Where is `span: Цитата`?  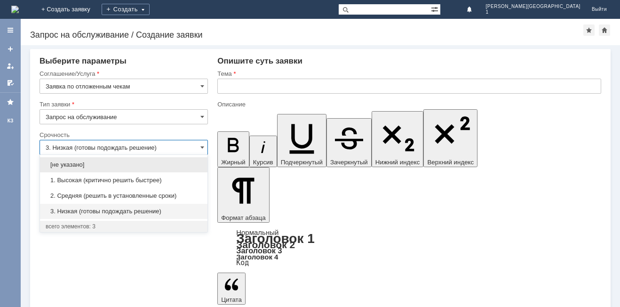 span: Цитата is located at coordinates (232, 299).